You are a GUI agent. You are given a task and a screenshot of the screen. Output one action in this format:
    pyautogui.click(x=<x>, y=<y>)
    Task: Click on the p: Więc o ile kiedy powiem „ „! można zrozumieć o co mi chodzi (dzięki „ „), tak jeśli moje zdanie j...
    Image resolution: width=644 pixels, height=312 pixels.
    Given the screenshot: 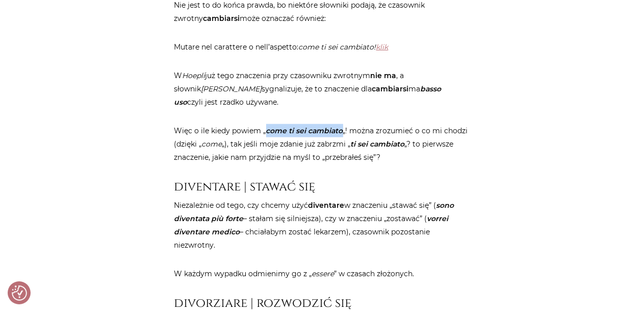 What is the action you would take?
    pyautogui.click(x=322, y=144)
    